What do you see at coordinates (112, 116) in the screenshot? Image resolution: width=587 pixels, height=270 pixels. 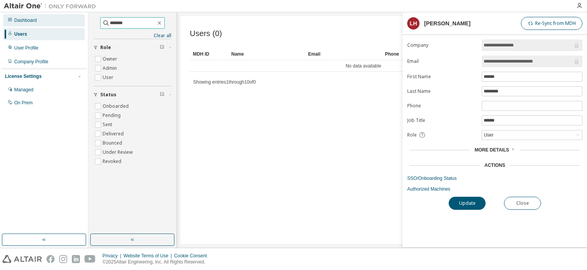 I see `label: Pending` at bounding box center [112, 116].